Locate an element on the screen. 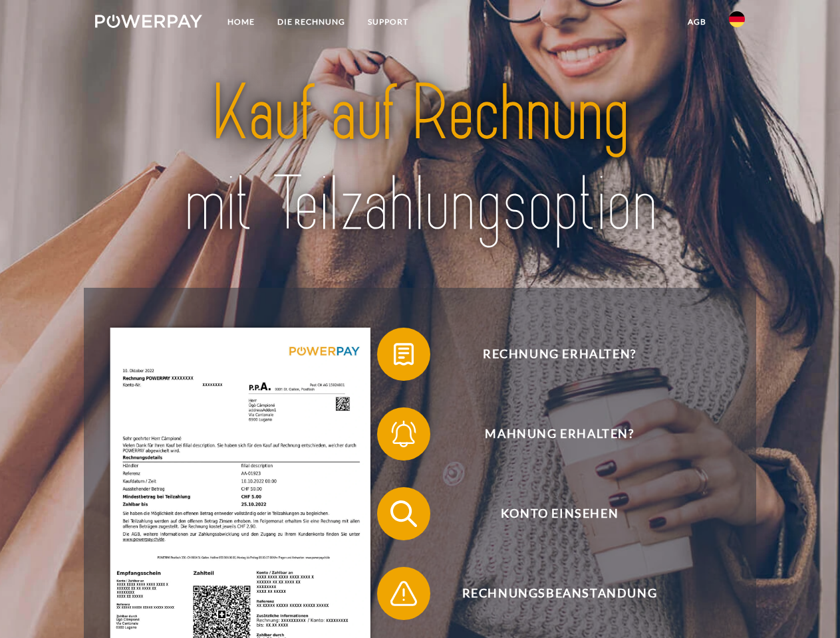  span: Konto einsehen is located at coordinates (559, 514).